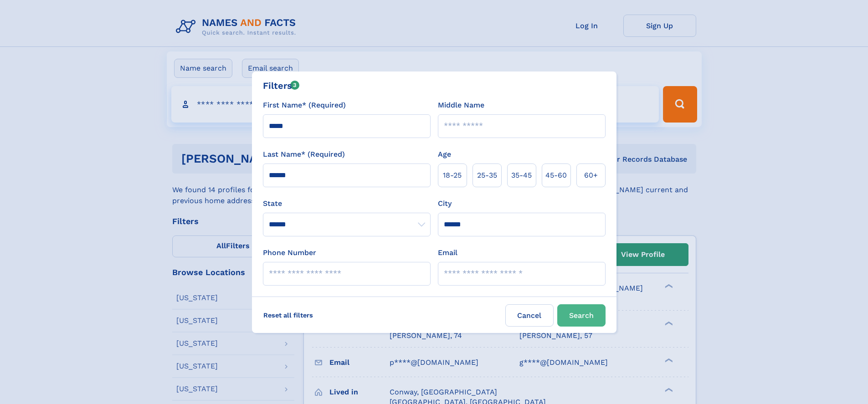  What do you see at coordinates (289, 253) in the screenshot?
I see `label: Phone Number` at bounding box center [289, 253].